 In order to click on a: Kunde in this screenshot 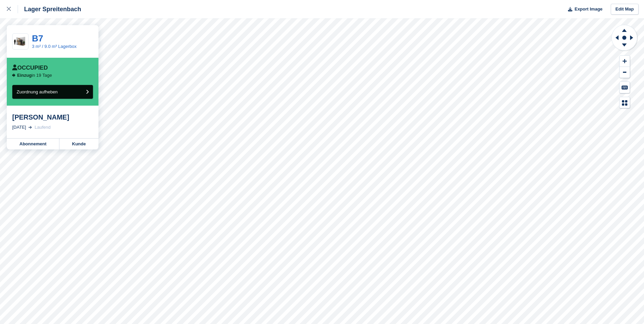, I will do `click(78, 144)`.